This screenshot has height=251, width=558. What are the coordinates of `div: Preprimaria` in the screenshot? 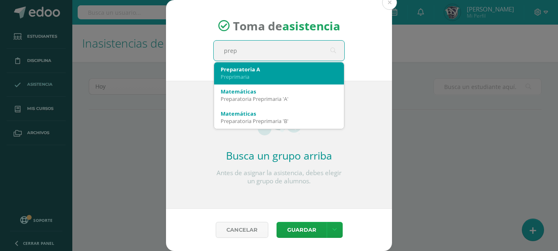 It's located at (279, 77).